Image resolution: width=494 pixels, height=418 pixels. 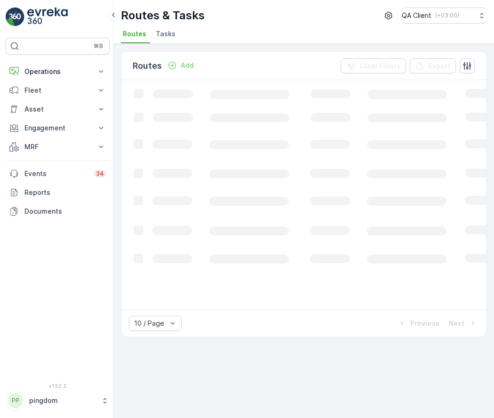 What do you see at coordinates (433, 66) in the screenshot?
I see `button: Export` at bounding box center [433, 66].